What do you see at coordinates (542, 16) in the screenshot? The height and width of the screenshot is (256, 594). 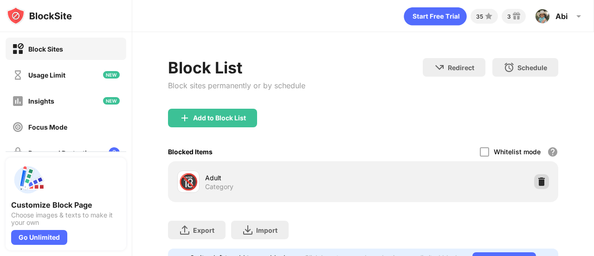 I see `img: ACg8ocIxo5n-MwbeLcBOsJ49OtzGlGoylAtpU58LZr-iXO4KCbNaTEI=s96-c` at bounding box center [542, 16].